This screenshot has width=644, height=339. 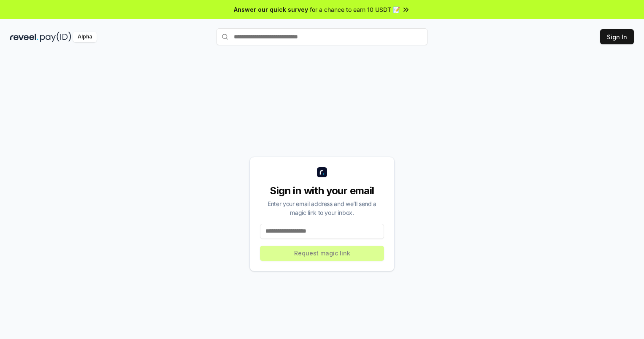 What do you see at coordinates (322, 191) in the screenshot?
I see `div: Sign in with your email` at bounding box center [322, 191].